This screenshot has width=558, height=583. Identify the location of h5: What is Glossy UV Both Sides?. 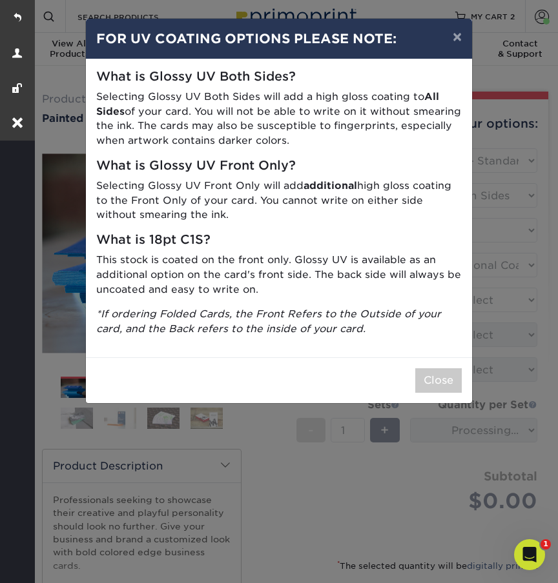
(279, 77).